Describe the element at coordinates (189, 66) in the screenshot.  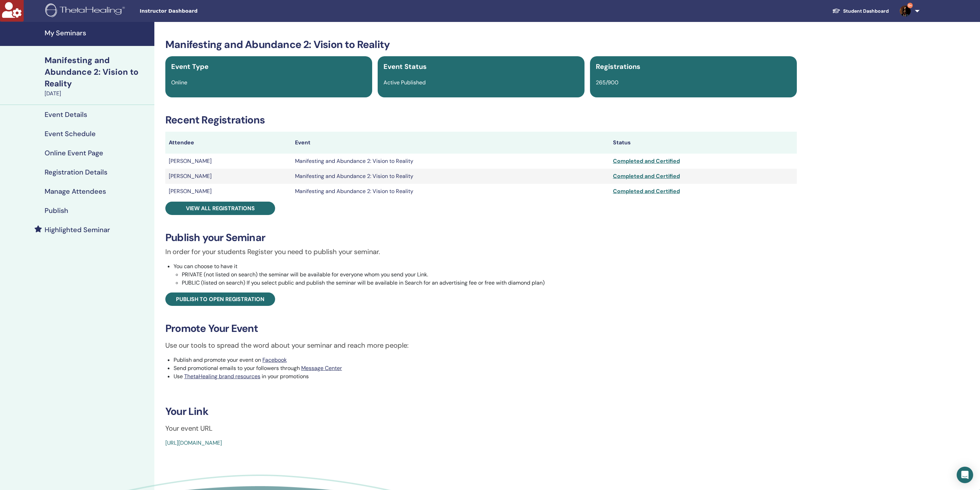
I see `span: Event Type` at that location.